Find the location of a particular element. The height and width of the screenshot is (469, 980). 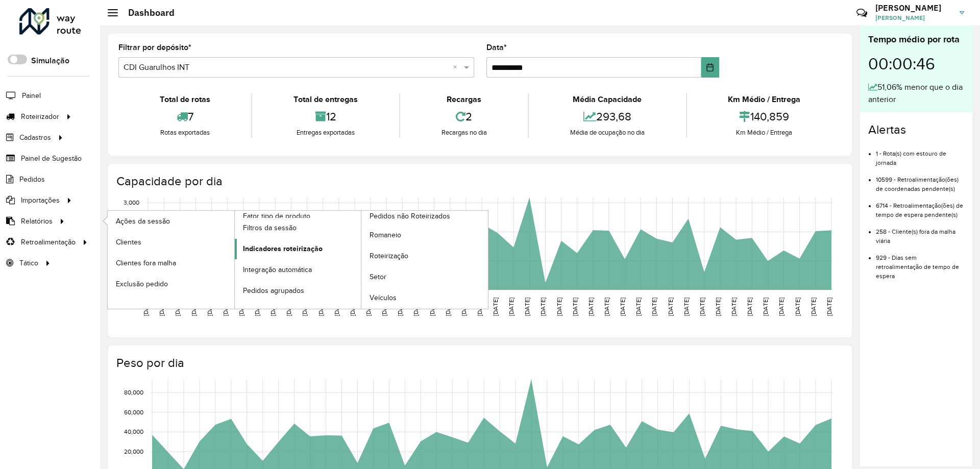

a: Indicadores roteirização is located at coordinates (298, 250).